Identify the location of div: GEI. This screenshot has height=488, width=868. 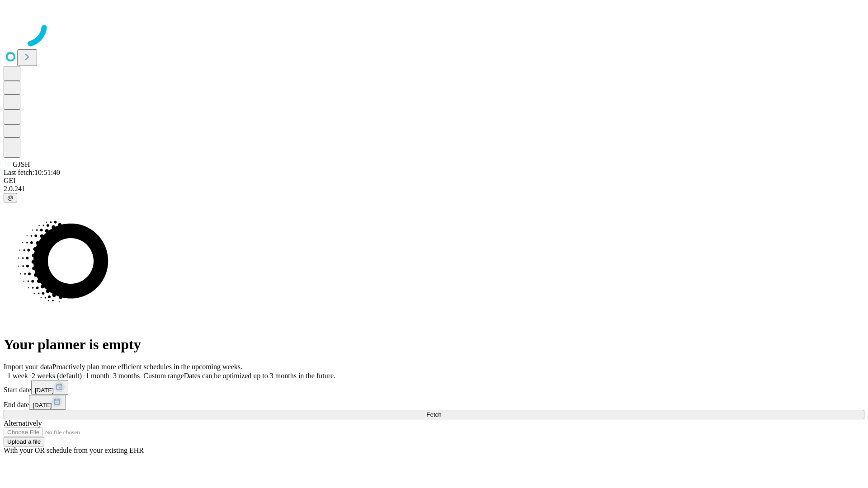
(434, 181).